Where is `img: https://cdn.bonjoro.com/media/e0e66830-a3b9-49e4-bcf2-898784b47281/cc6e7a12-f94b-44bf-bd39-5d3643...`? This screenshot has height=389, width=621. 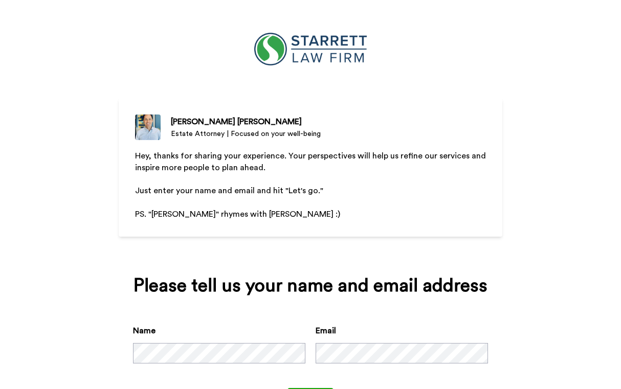
img: https://cdn.bonjoro.com/media/e0e66830-a3b9-49e4-bcf2-898784b47281/cc6e7a12-f94b-44bf-bd39-5d3643... is located at coordinates (310, 49).